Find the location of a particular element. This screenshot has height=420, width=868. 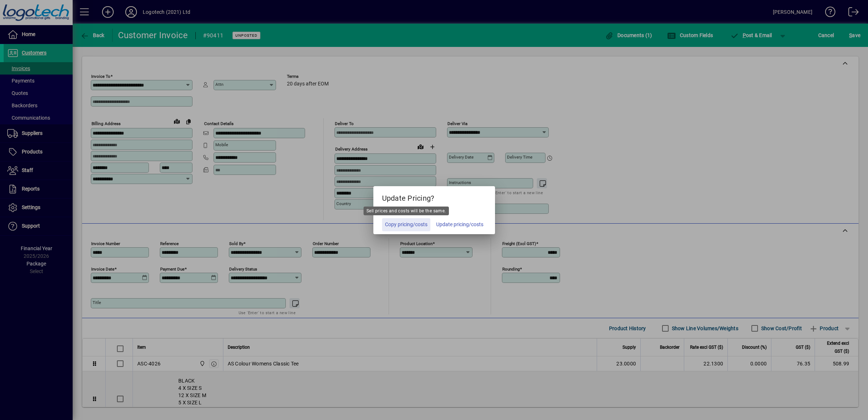

h5: Update Pricing? is located at coordinates (434, 196).